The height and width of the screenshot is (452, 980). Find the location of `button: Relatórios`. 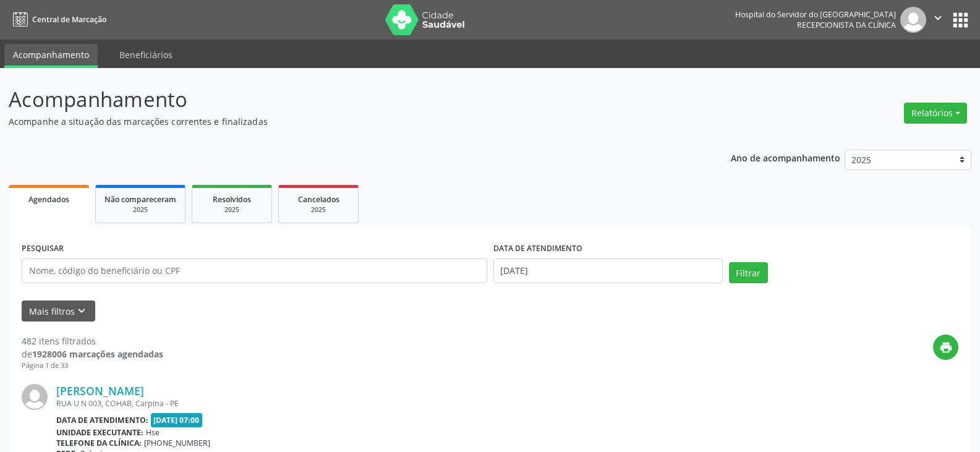

button: Relatórios is located at coordinates (935, 113).